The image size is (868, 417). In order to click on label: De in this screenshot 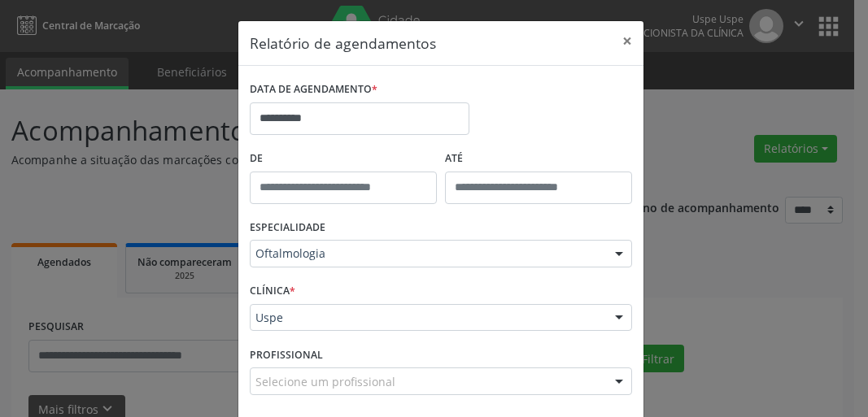, I will do `click(343, 159)`.